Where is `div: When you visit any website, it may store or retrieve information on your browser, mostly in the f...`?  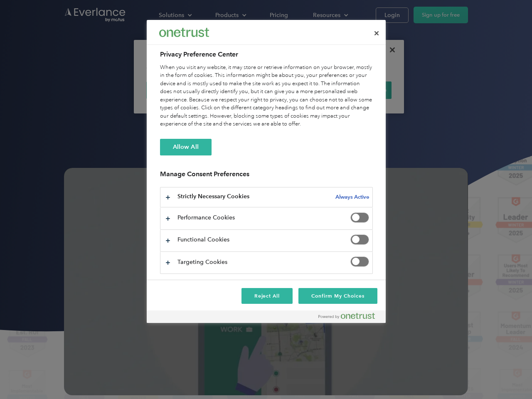 div: When you visit any website, it may store or retrieve information on your browser, mostly in the f... is located at coordinates (267, 96).